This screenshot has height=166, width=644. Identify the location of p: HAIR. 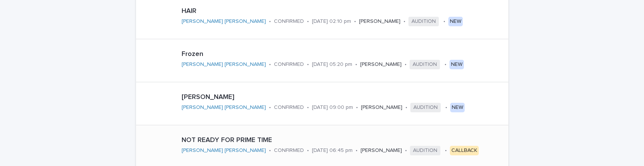
(330, 12).